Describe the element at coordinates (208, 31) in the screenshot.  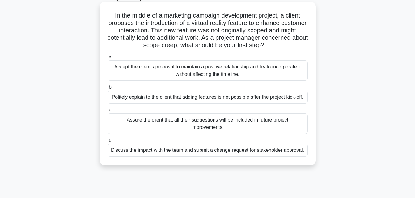
I see `h5: In the middle of a marketing campaign development project, a client proposes the introduction of ...` at that location.